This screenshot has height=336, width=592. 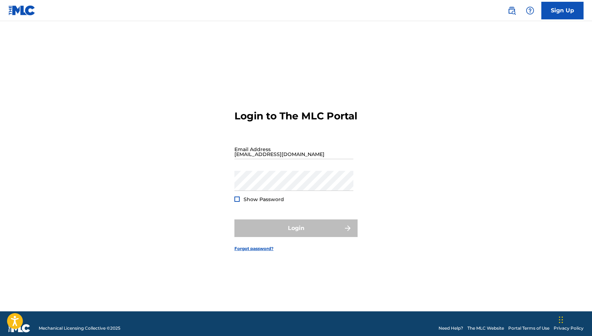 What do you see at coordinates (264, 199) in the screenshot?
I see `span: Show Password` at bounding box center [264, 199].